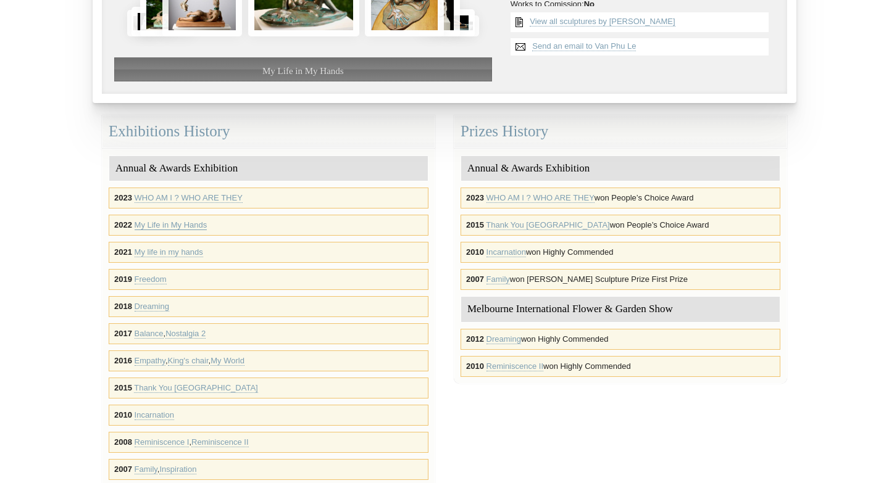 The width and height of the screenshot is (889, 483). I want to click on a: Send an email to Van Phu Le, so click(584, 46).